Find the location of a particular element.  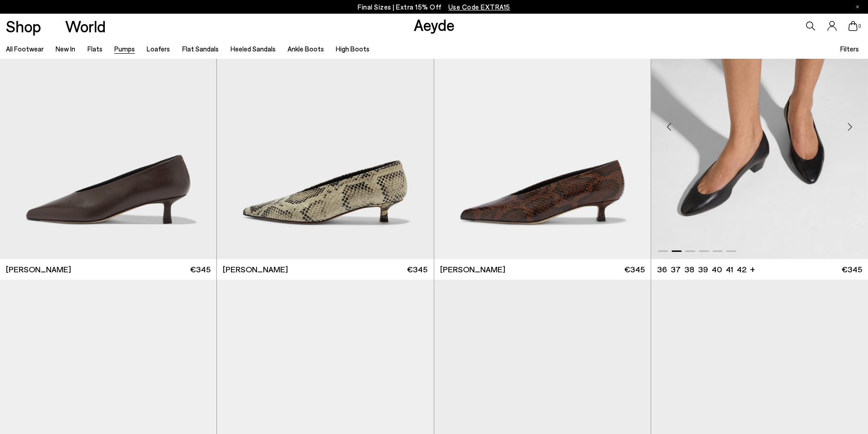

li: 38 is located at coordinates (690, 269).